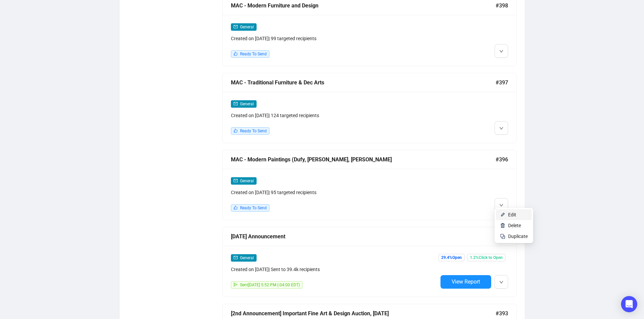 Image resolution: width=644 pixels, height=319 pixels. Describe the element at coordinates (486, 258) in the screenshot. I see `span: 1.2% Click to Open` at that location.